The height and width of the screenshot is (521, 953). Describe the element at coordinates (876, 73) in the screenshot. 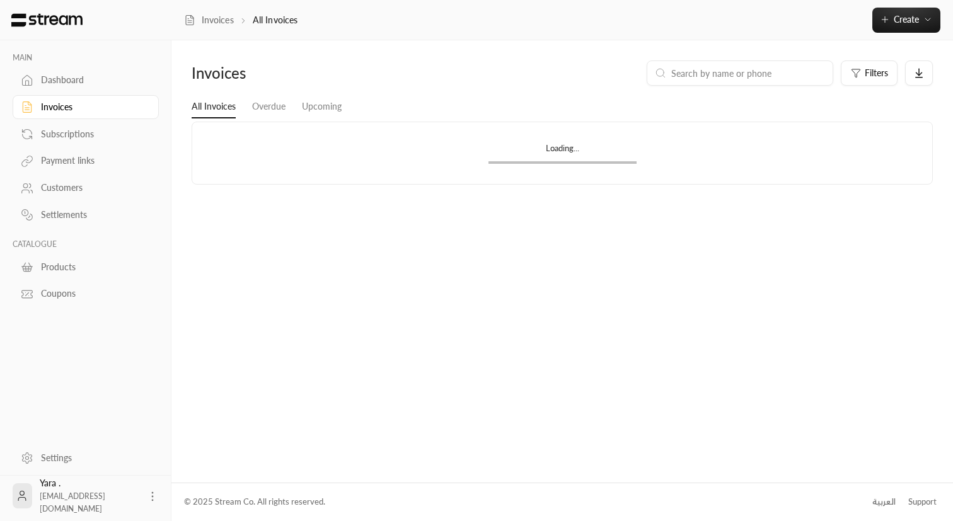

I see `span: Filters` at that location.